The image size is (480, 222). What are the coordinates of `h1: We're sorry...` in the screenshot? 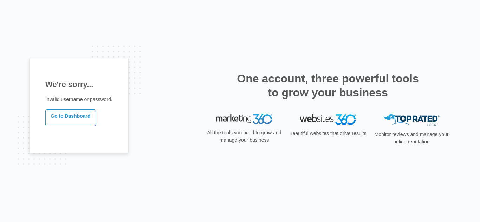 It's located at (79, 84).